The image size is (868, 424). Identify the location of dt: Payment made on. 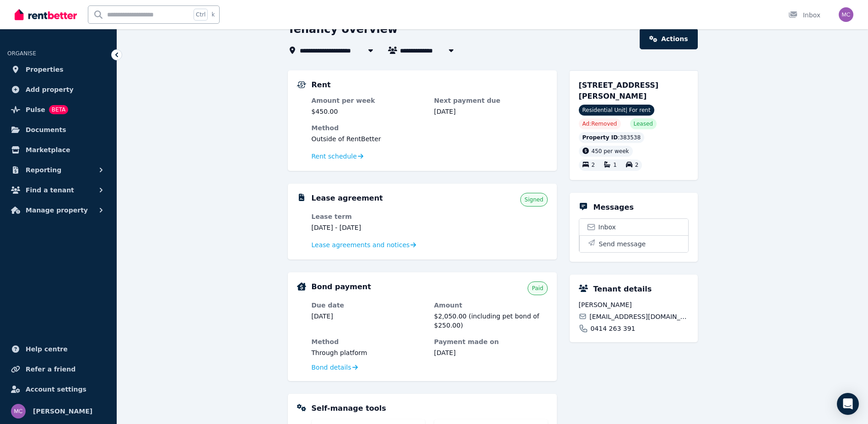
(491, 342).